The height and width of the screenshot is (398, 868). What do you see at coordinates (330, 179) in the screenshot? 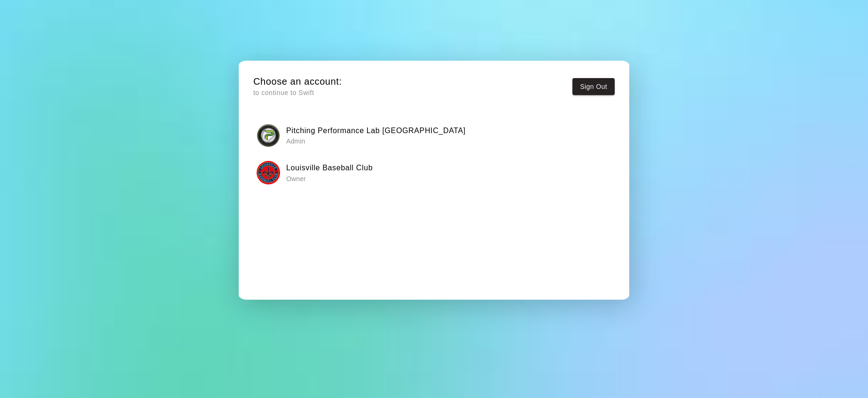
I see `p: Owner` at bounding box center [330, 179].